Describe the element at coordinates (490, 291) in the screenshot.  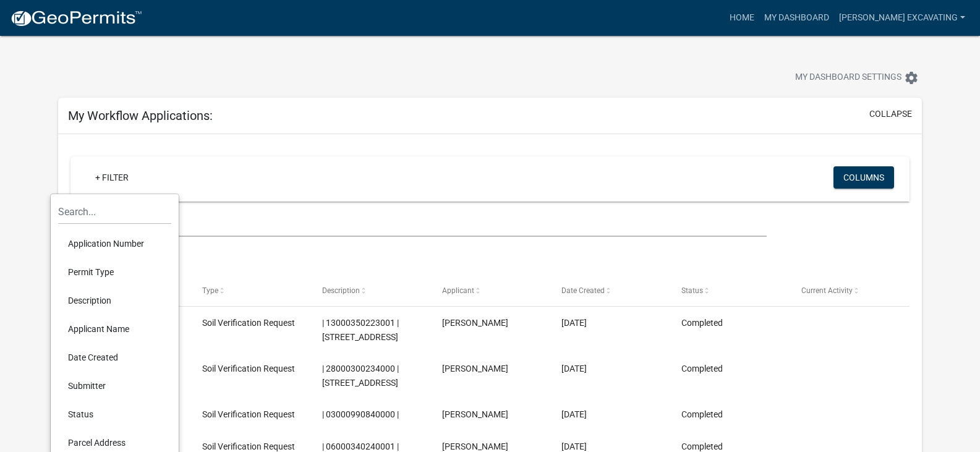
I see `datatable-header-cell: Applicant` at that location.